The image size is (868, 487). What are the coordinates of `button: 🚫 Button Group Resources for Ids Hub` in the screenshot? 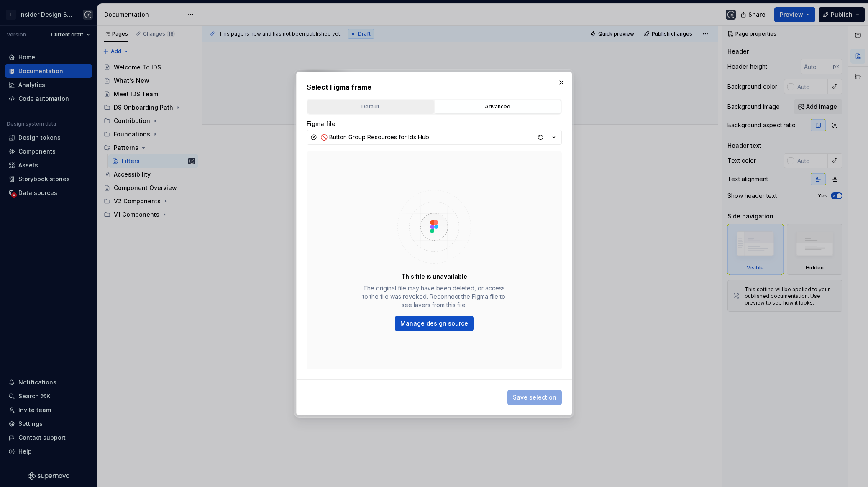 It's located at (434, 138).